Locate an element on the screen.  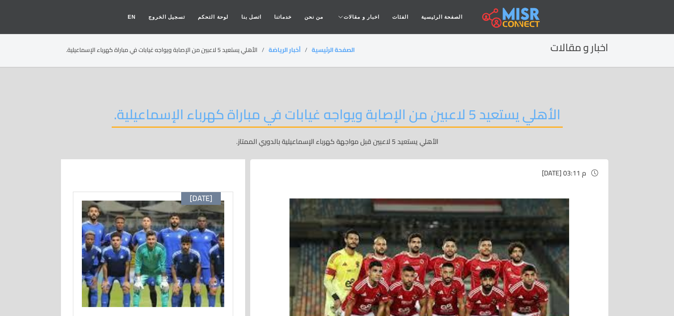
a: لوحة التحكم is located at coordinates (213, 17).